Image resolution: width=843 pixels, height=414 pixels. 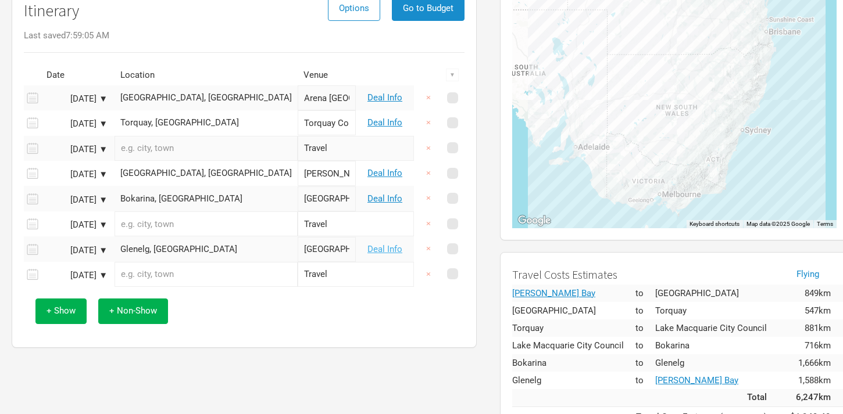 I want to click on a: Click to see this area on Google Maps, so click(x=534, y=221).